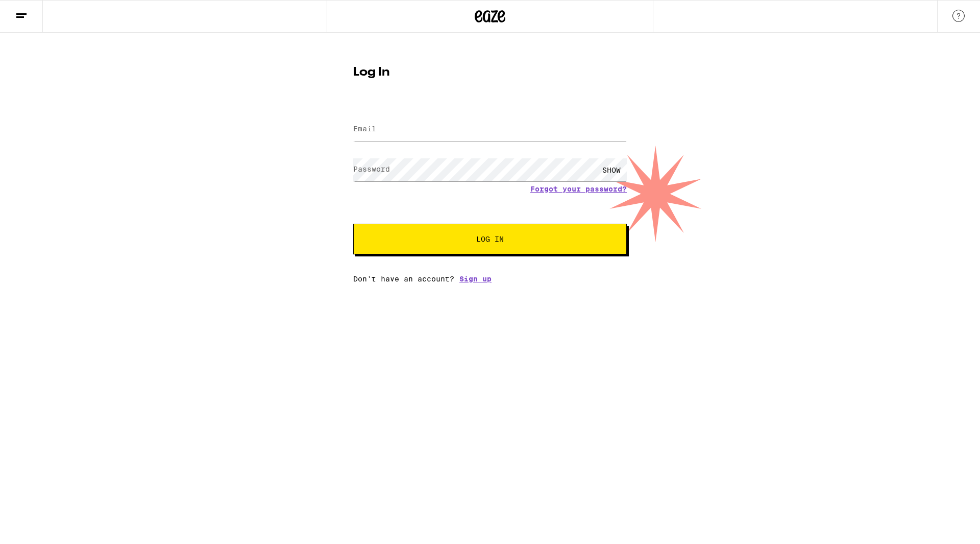 This screenshot has width=980, height=544. Describe the element at coordinates (475, 279) in the screenshot. I see `a: Sign up` at that location.